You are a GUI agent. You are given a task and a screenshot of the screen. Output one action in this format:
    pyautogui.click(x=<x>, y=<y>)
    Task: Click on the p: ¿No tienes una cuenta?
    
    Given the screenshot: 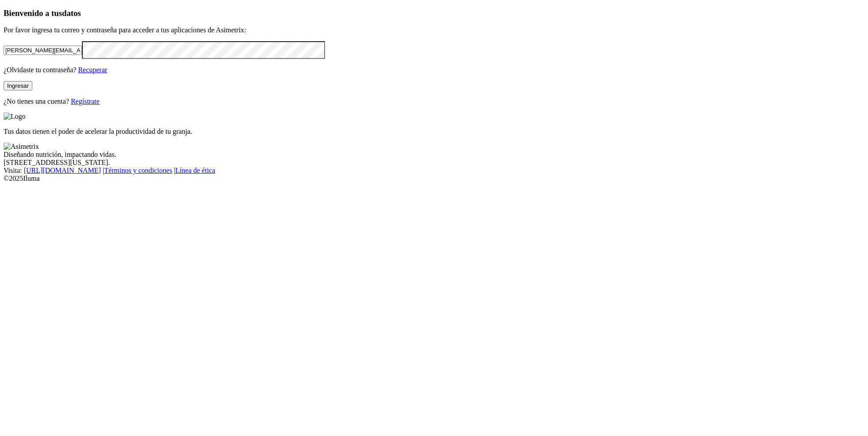 What is the action you would take?
    pyautogui.click(x=434, y=101)
    